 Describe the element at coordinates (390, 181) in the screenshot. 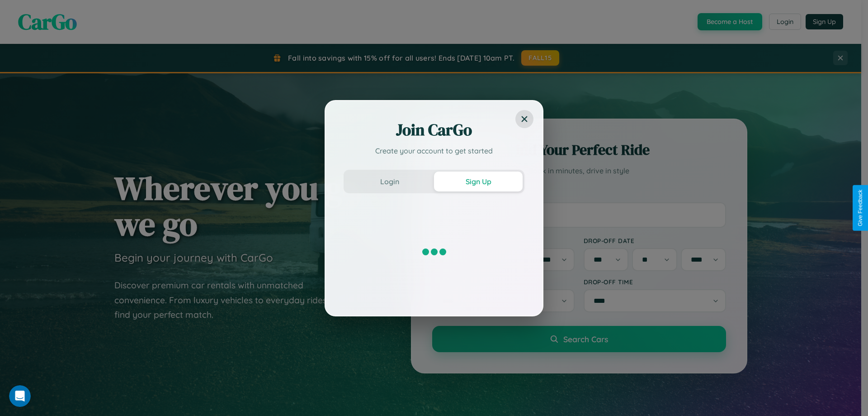

I see `button: Login` at that location.